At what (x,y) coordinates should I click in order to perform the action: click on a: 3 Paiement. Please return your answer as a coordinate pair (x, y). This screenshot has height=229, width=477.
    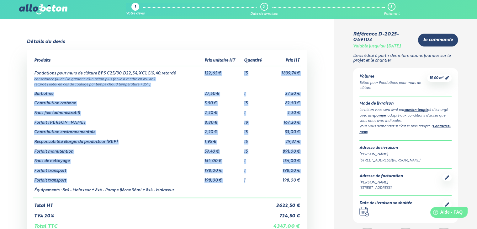
    Looking at the image, I should click on (391, 9).